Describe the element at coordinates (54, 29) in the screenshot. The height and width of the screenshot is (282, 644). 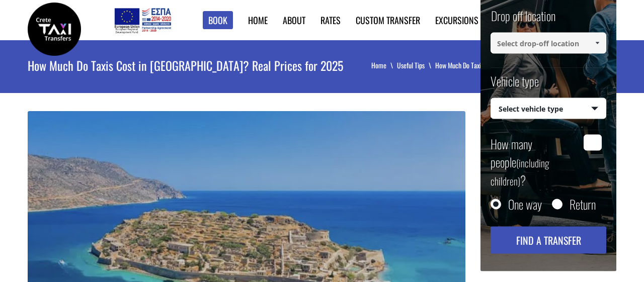
I see `img: Crete Taxi Transfers | How Much Do Taxis Cost in Crete? Real Prices for 2025` at that location.